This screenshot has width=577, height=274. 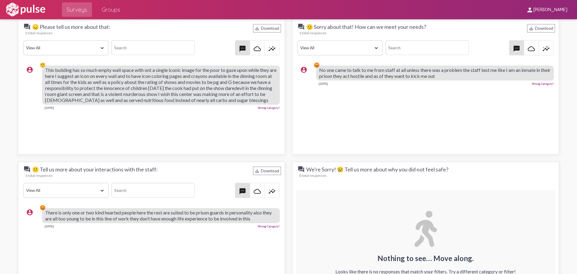 What do you see at coordinates (425, 258) in the screenshot?
I see `h2: Nothing to see… Move along.` at bounding box center [425, 258].